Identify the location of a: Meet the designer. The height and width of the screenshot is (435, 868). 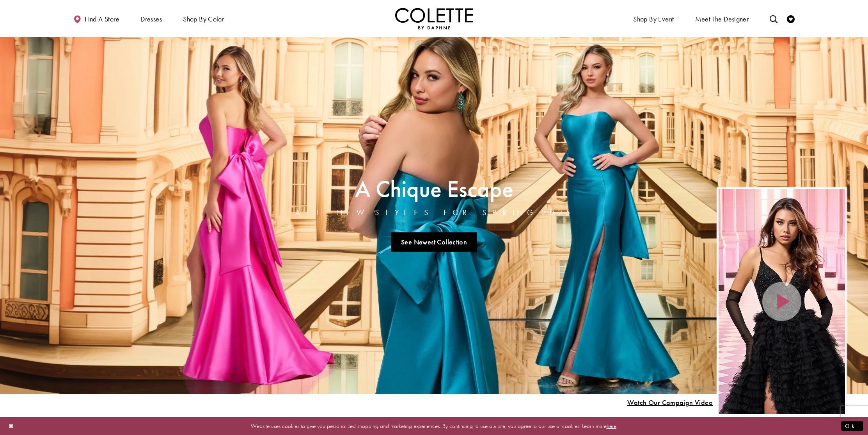
(722, 18).